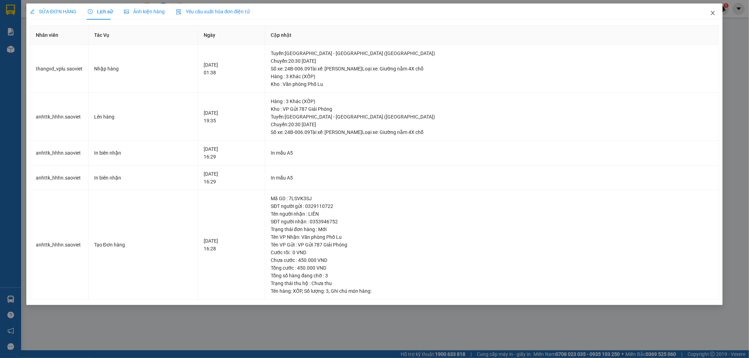 Image resolution: width=749 pixels, height=358 pixels. I want to click on span: edit, so click(32, 12).